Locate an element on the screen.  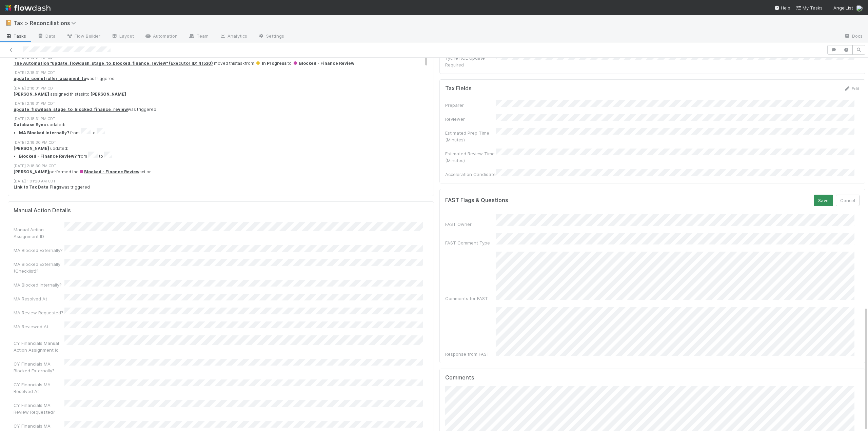
div: Estimated Review Time (Minutes) is located at coordinates (471, 157).